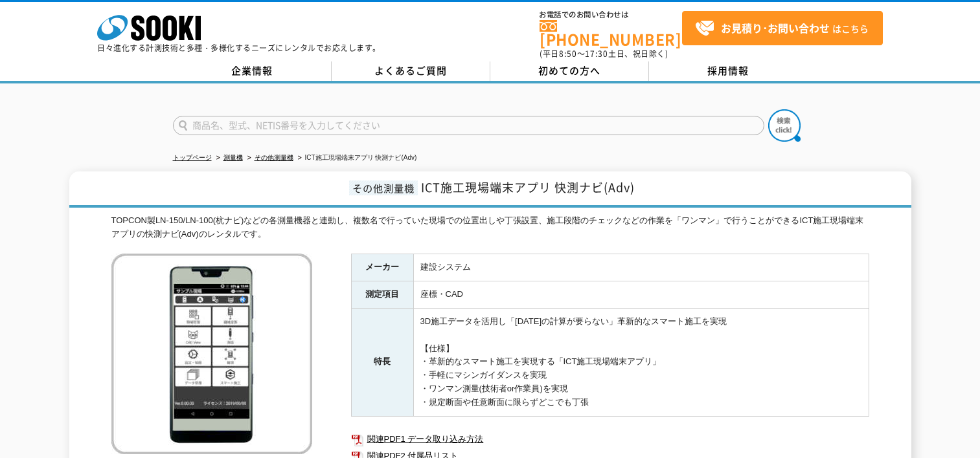 The width and height of the screenshot is (980, 458). What do you see at coordinates (783, 28) in the screenshot?
I see `a: お見積り･お問い合わせはこちら` at bounding box center [783, 28].